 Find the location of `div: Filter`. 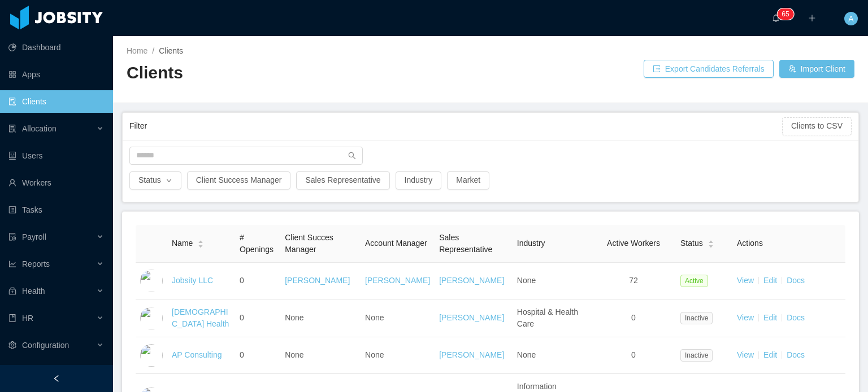

div: Filter is located at coordinates (455, 126).